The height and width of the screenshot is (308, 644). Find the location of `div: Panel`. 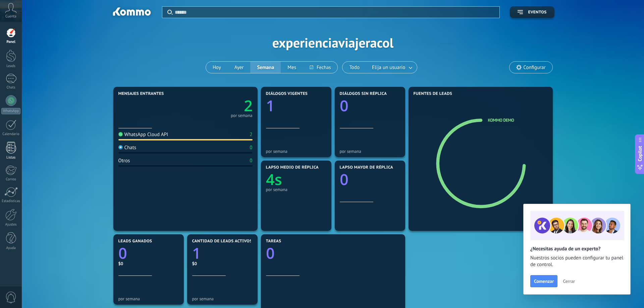

div: Panel is located at coordinates (11, 42).